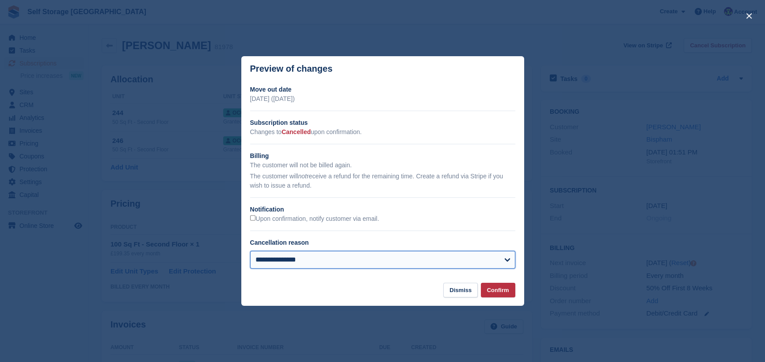 Image resolution: width=765 pixels, height=362 pixels. What do you see at coordinates (383, 89) in the screenshot?
I see `h2: Move out date` at bounding box center [383, 89].